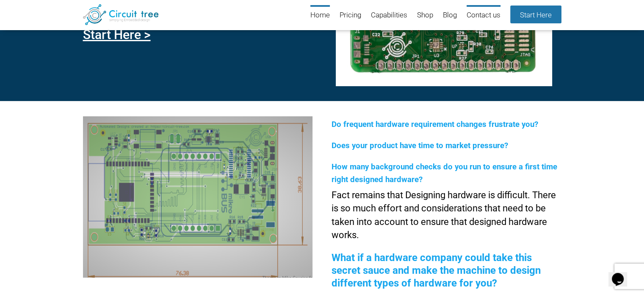 The height and width of the screenshot is (295, 644). What do you see at coordinates (446, 215) in the screenshot?
I see `p: Fact remains that Designing hardware is difficult. There is so much effort and considerations tha...` at bounding box center [446, 215].